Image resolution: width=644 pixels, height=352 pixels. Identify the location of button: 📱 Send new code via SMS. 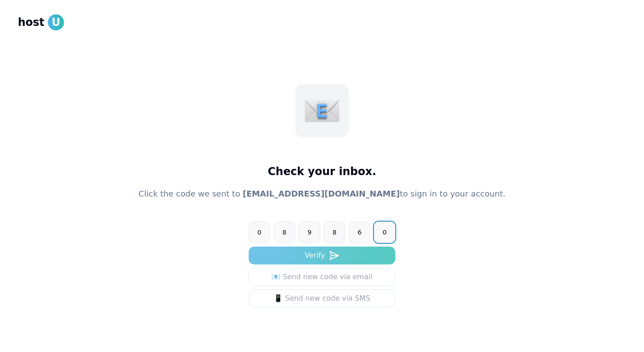
(322, 299).